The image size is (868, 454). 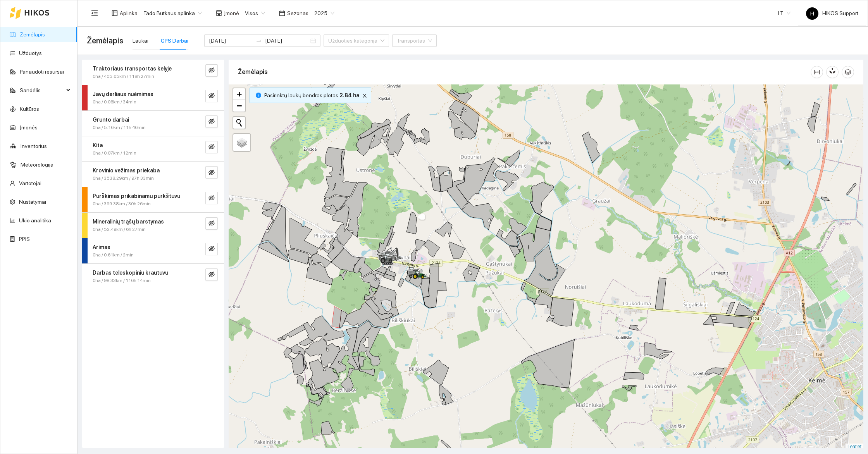 What do you see at coordinates (785, 13) in the screenshot?
I see `span: LT` at bounding box center [785, 13].